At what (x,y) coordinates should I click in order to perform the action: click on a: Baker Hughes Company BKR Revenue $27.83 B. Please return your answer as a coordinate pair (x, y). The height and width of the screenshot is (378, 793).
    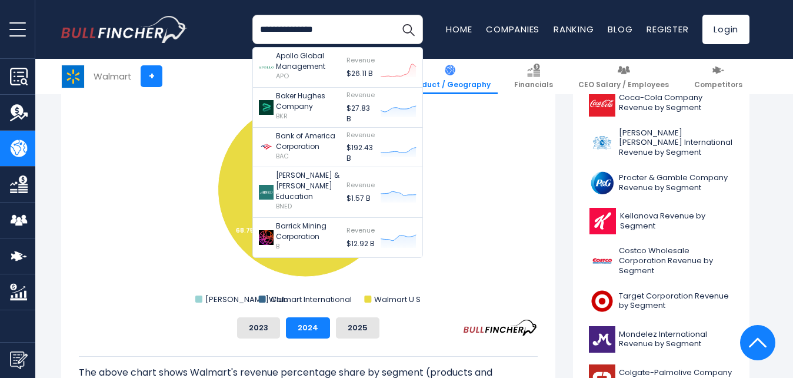
    Looking at the image, I should click on (338, 108).